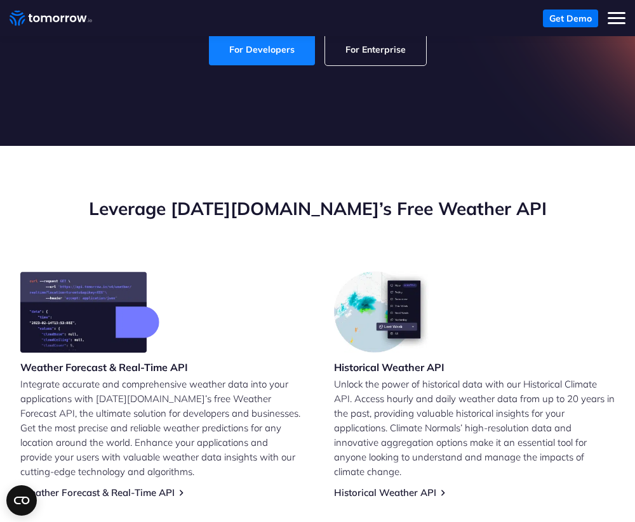 The image size is (635, 522). I want to click on a: For Enterprise, so click(375, 50).